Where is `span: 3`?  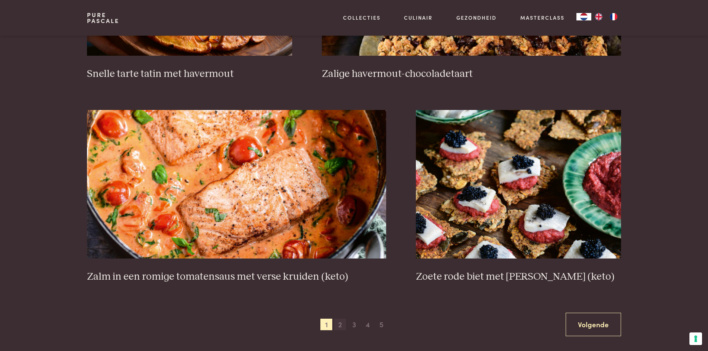 span: 3 is located at coordinates (354, 325).